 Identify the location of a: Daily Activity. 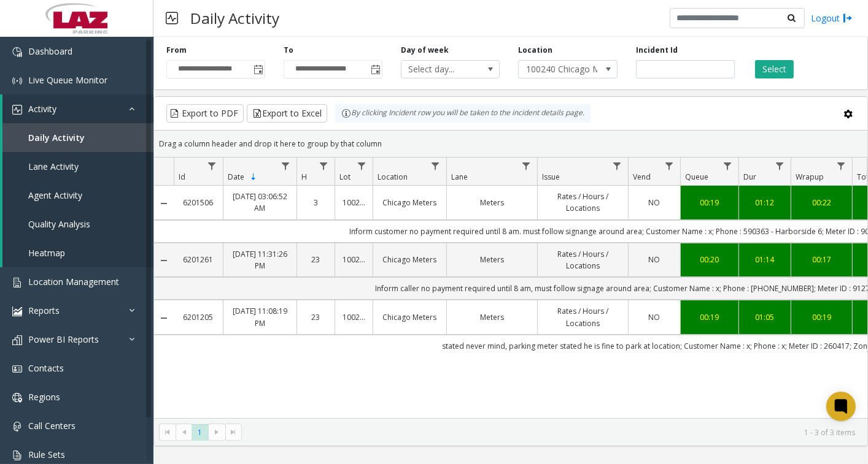
(78, 137).